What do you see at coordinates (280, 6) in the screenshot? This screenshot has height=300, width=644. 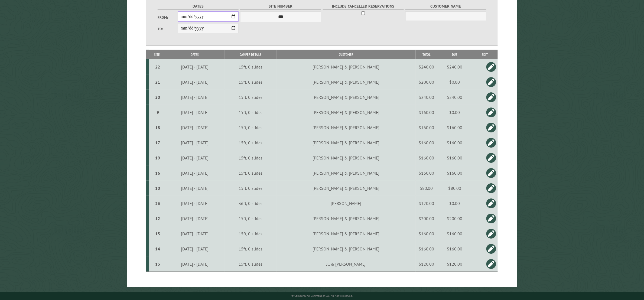 I see `label: Site Number` at bounding box center [280, 6].